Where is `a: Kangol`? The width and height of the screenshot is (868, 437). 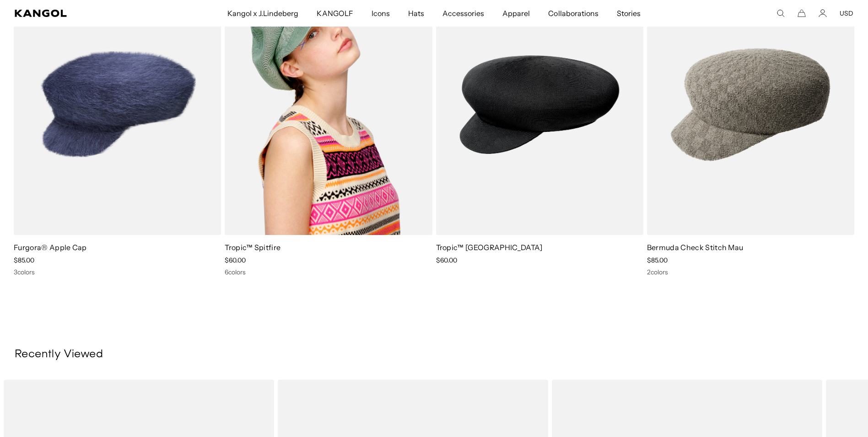
a: Kangol is located at coordinates (83, 13).